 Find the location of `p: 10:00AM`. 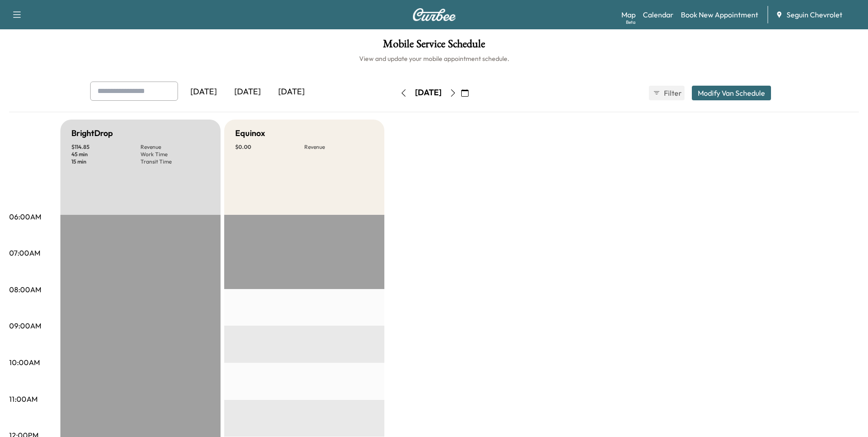

p: 10:00AM is located at coordinates (24, 362).